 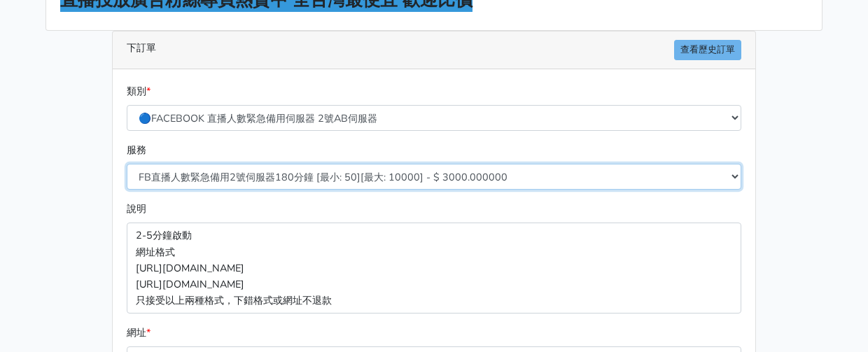 What do you see at coordinates (434, 51) in the screenshot?
I see `div: 下訂單` at bounding box center [434, 51].